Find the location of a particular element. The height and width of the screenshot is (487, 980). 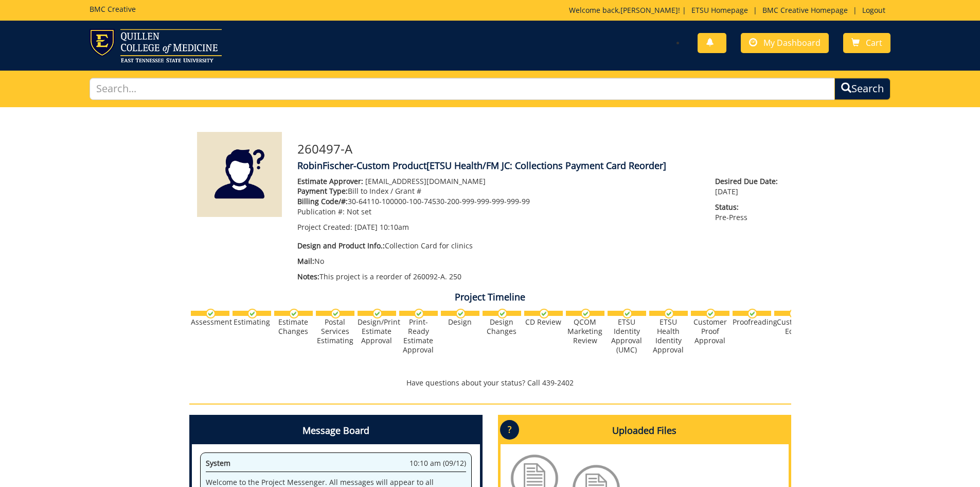

a: BMC Creative Homepage is located at coordinates (805, 9).